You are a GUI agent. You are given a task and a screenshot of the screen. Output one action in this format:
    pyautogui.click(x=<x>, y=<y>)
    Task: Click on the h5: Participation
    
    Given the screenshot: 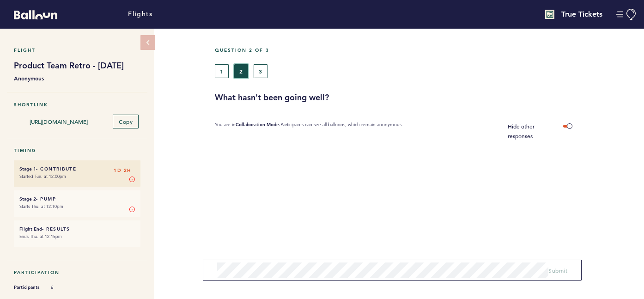 What is the action you would take?
    pyautogui.click(x=77, y=272)
    